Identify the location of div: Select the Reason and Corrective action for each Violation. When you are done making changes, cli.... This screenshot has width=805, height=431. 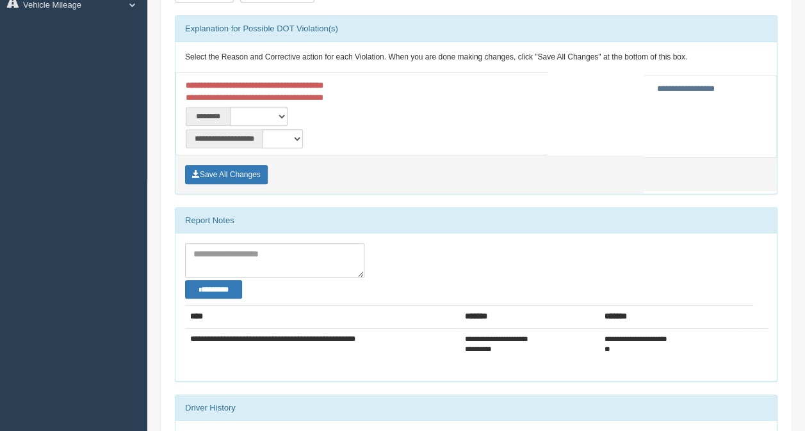
(476, 58).